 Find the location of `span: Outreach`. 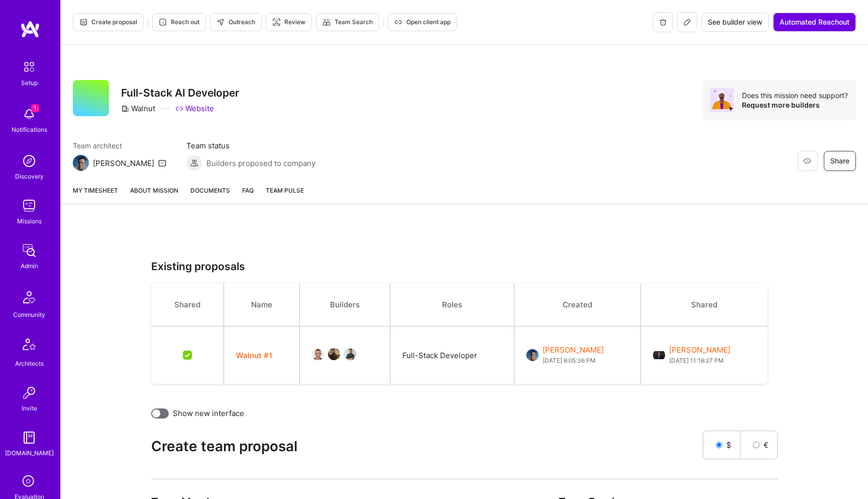

span: Outreach is located at coordinates (236, 22).